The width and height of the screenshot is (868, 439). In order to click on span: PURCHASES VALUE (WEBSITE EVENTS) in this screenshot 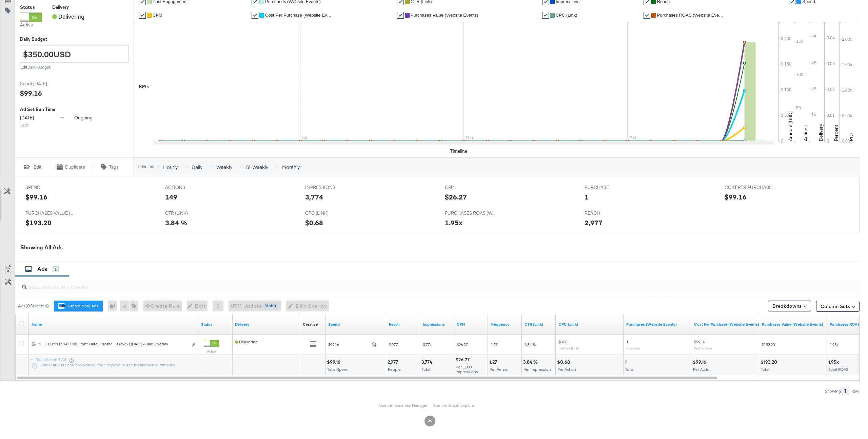, I will do `click(51, 213)`.